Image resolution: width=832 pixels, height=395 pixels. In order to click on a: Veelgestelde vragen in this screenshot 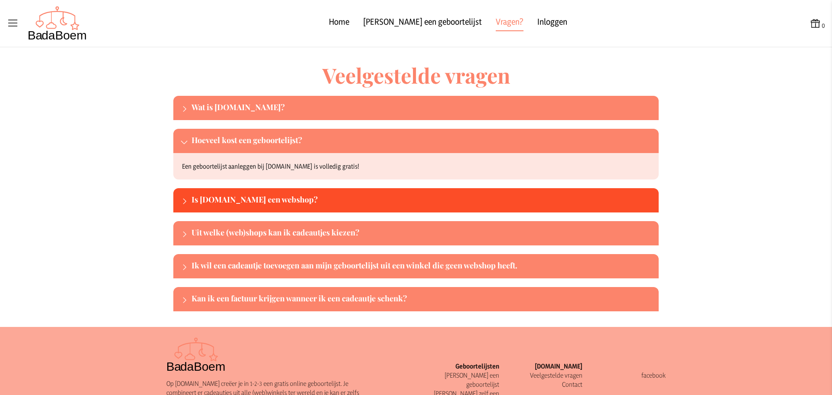, I will do `click(556, 375)`.